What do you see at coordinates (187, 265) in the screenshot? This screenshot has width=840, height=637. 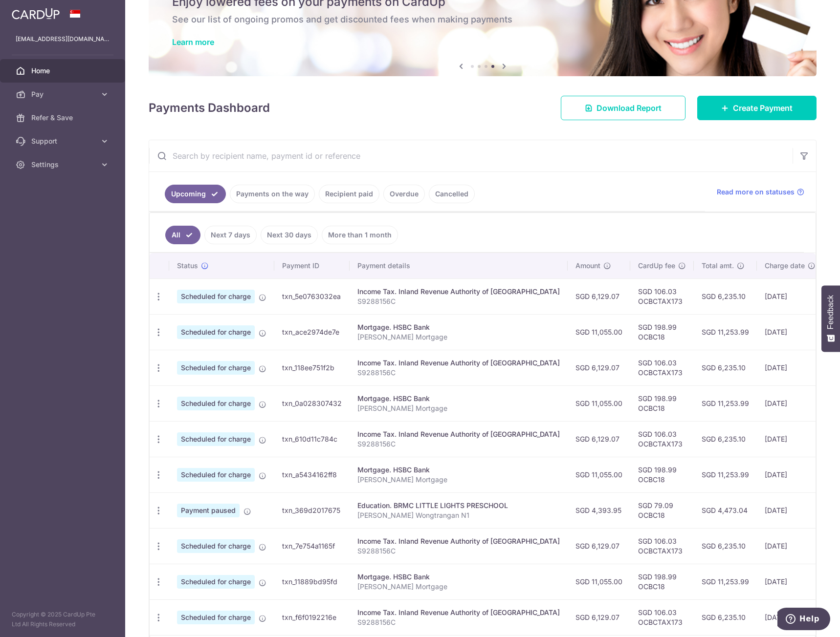 I see `span: Status` at bounding box center [187, 265].